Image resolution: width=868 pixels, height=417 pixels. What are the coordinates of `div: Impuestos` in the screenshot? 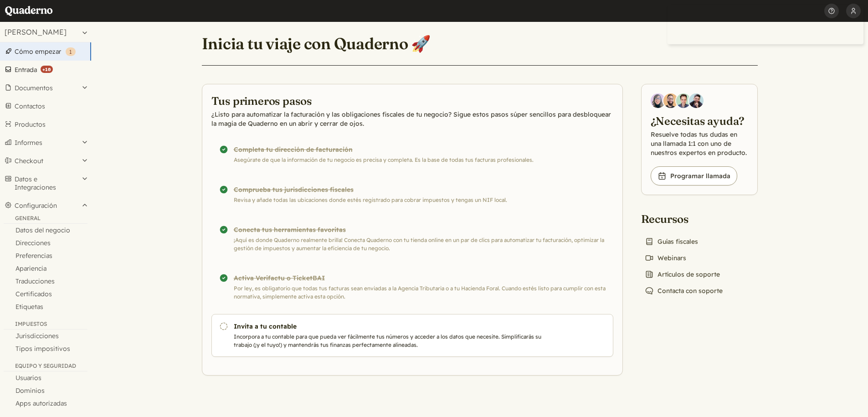 It's located at (46, 325).